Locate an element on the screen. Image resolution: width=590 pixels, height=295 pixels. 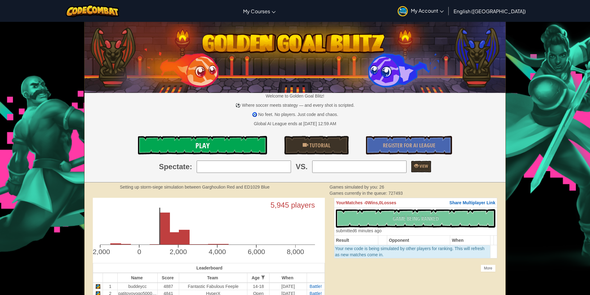
span: Losses is located at coordinates (389, 203).